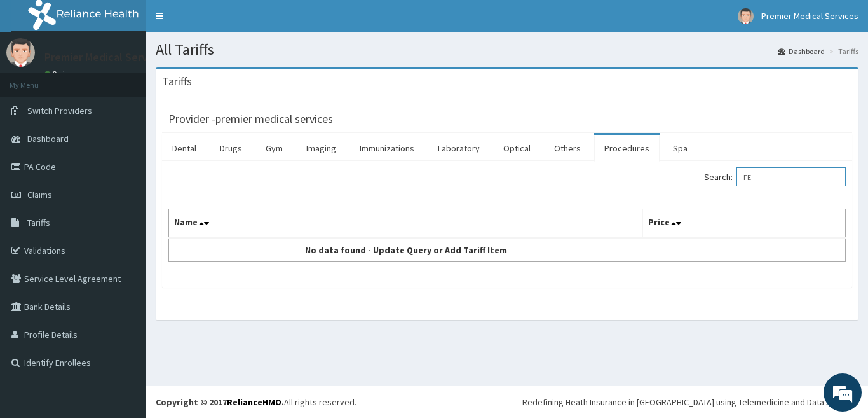 The width and height of the screenshot is (868, 418). I want to click on div: Chat with us now, so click(140, 79).